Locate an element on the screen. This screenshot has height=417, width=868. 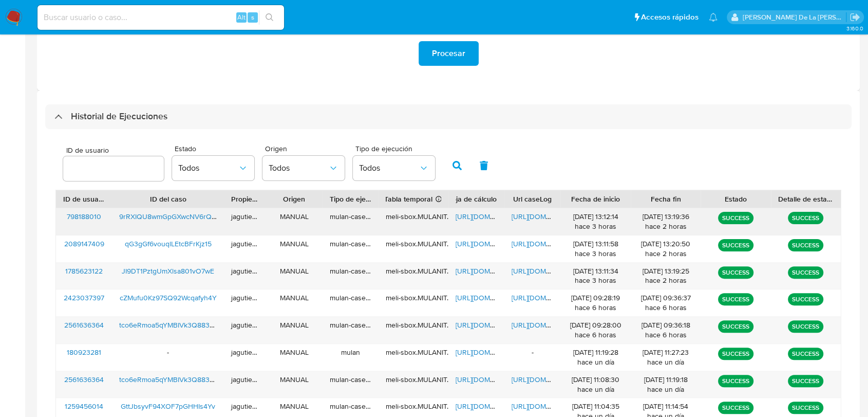
a: Salir is located at coordinates (855, 17).